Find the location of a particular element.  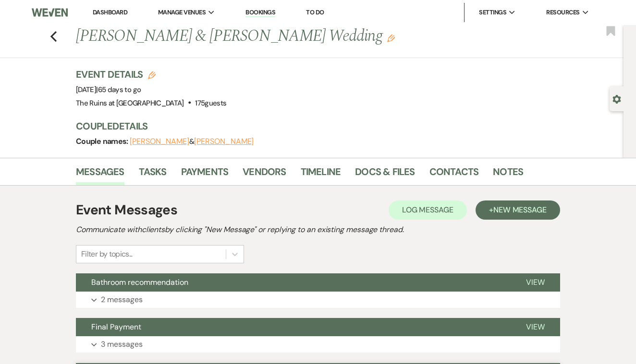

h2: Communicate with clients by clicking "New Message" or replying to an existing message thread. is located at coordinates (318, 230).